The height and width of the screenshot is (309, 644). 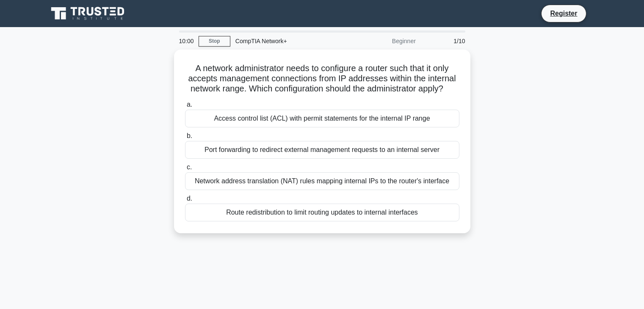 I want to click on div: CompTIA Network+, so click(x=288, y=41).